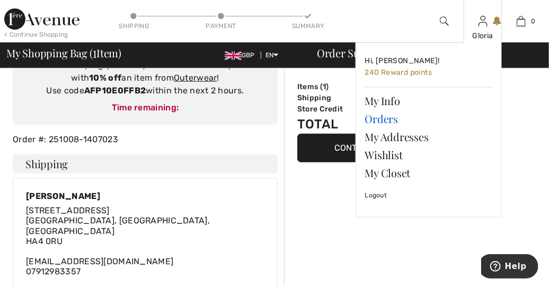 The image size is (549, 286). I want to click on a: Logout, so click(429, 195).